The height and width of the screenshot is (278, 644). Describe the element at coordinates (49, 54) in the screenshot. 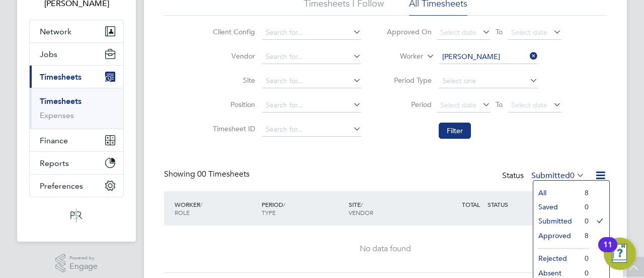

I see `span: Jobs` at that location.